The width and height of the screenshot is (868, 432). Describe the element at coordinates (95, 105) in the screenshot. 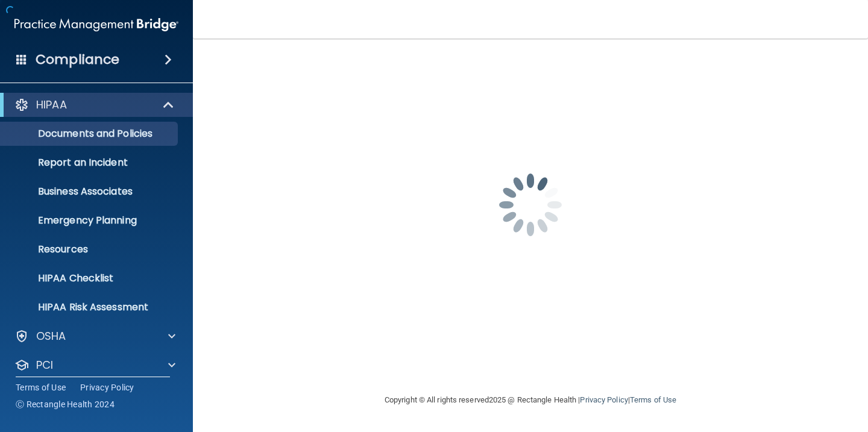

I see `a: HIPAA` at that location.